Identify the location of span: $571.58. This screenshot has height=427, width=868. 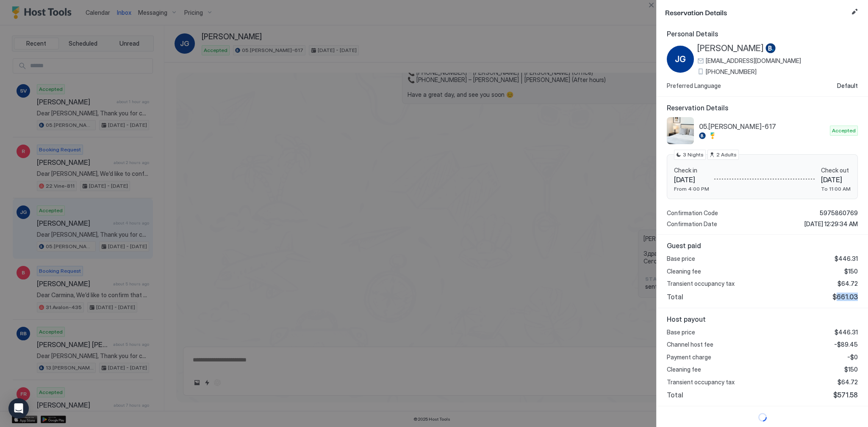
(846, 395).